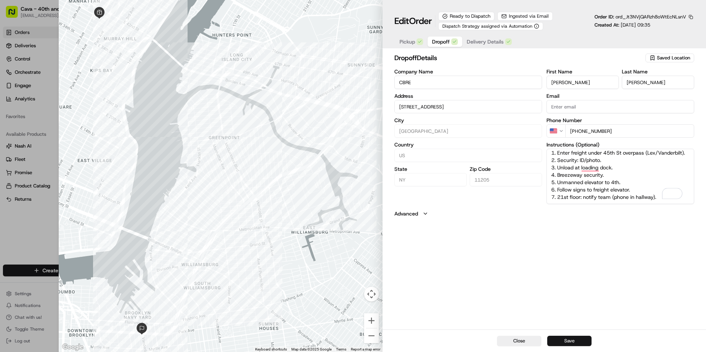 The height and width of the screenshot is (352, 706). I want to click on button: Map camera controls, so click(371, 294).